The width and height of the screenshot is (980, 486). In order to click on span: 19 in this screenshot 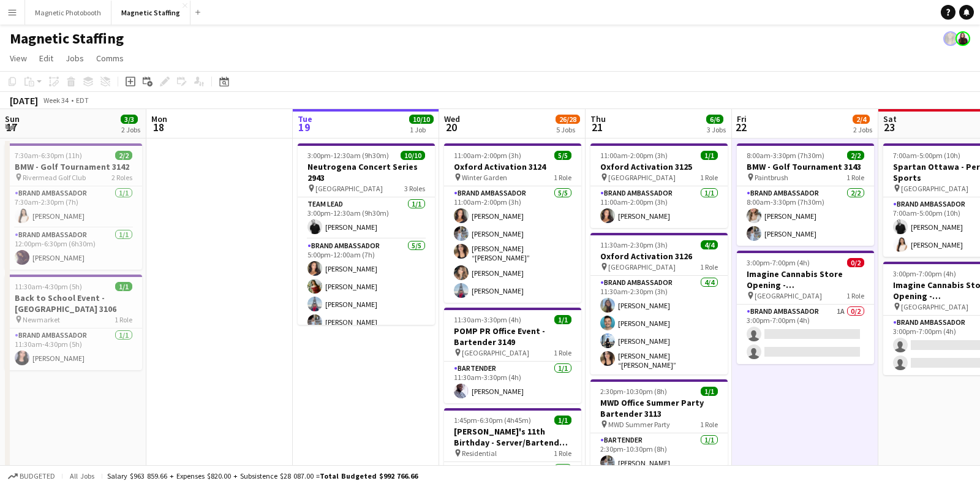, I will do `click(304, 127)`.